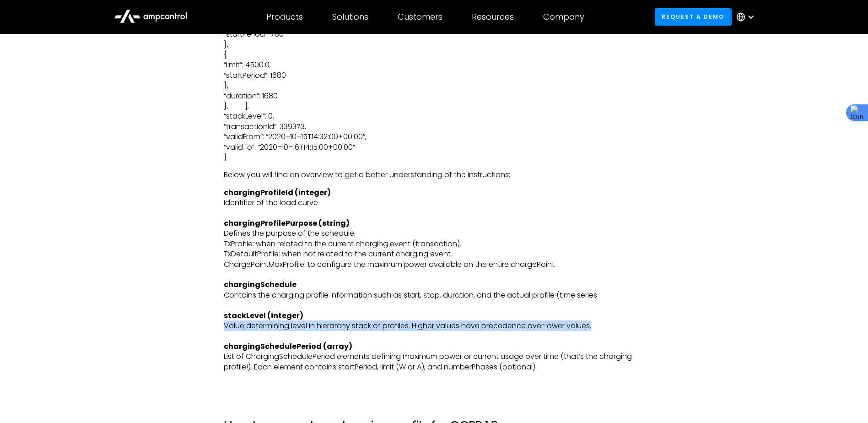 This screenshot has width=868, height=423. What do you see at coordinates (277, 192) in the screenshot?
I see `strong: chargingProfileId (integer)` at bounding box center [277, 192].